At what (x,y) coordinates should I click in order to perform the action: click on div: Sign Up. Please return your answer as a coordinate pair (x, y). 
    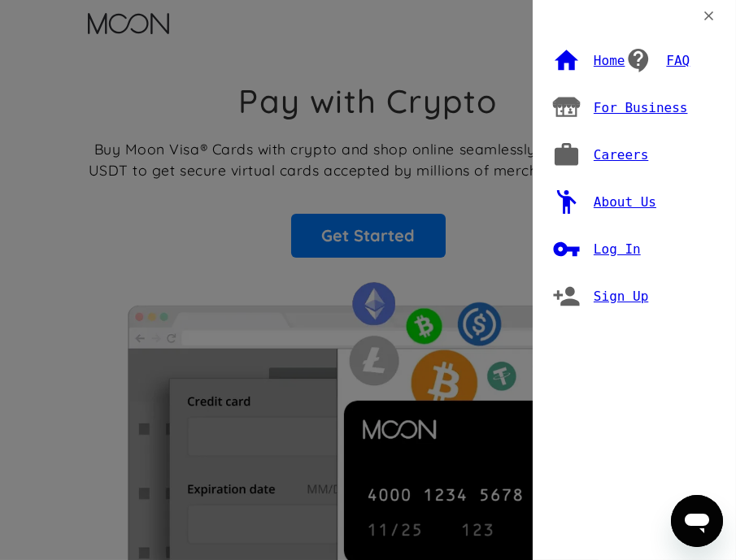
    Looking at the image, I should click on (620, 296).